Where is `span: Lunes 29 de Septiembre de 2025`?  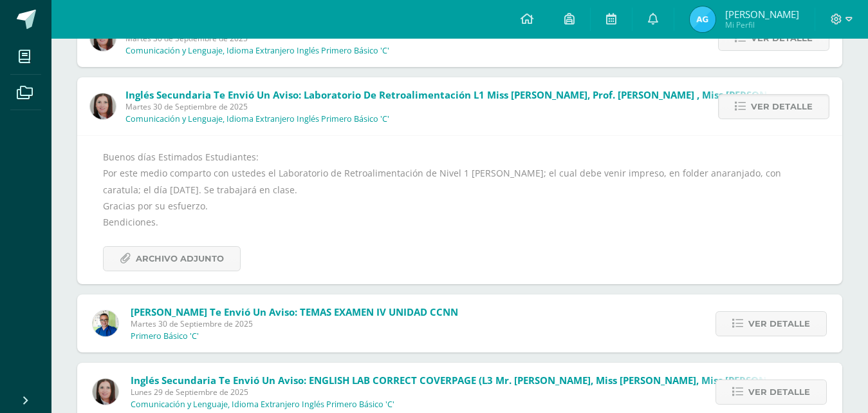
span: Lunes 29 de Septiembre de 2025 is located at coordinates (467, 392).